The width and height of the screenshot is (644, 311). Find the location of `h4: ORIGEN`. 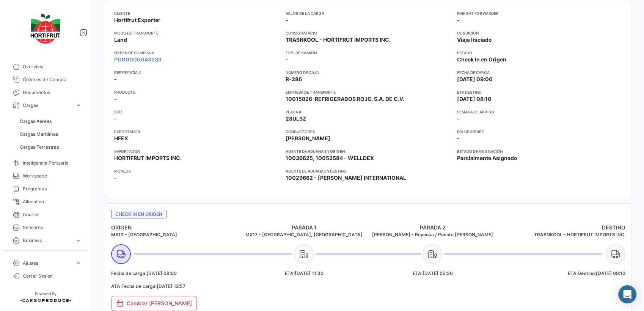

h4: ORIGEN is located at coordinates (175, 228).